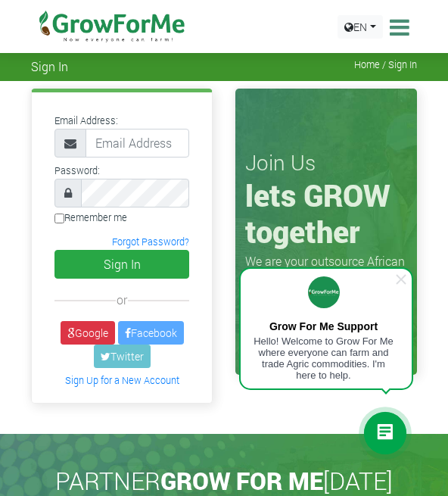 This screenshot has width=448, height=496. What do you see at coordinates (360, 27) in the screenshot?
I see `a: EN` at bounding box center [360, 27].